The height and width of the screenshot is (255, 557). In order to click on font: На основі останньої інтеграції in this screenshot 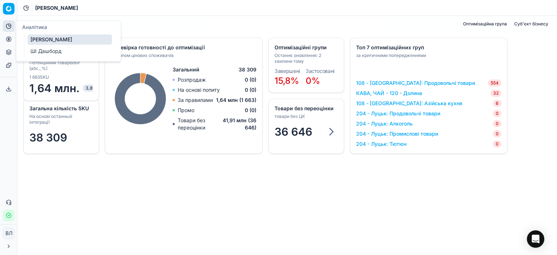, I will do `click(51, 119)`.